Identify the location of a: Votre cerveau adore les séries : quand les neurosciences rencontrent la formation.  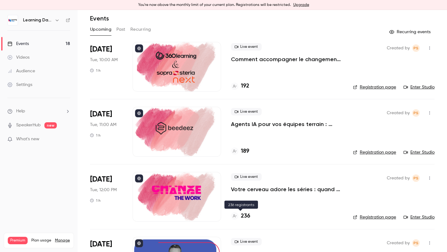
(287, 190).